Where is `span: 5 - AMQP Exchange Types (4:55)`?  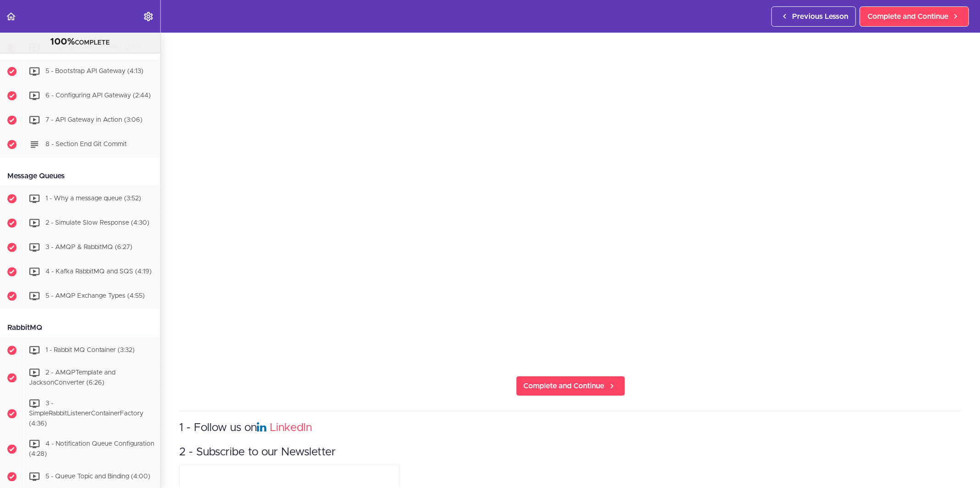
span: 5 - AMQP Exchange Types (4:55) is located at coordinates (95, 296).